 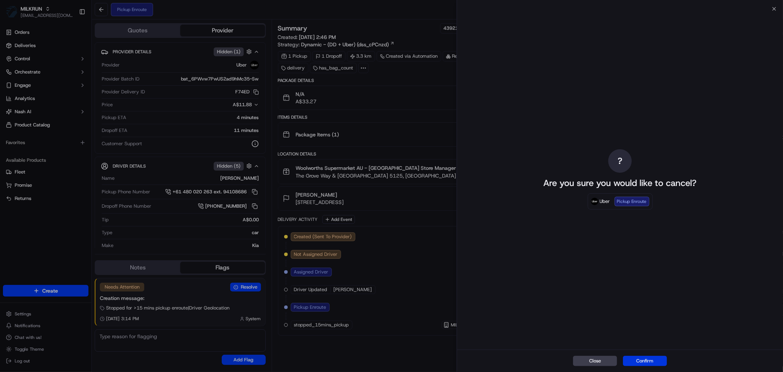 I want to click on span: Uber, so click(x=605, y=201).